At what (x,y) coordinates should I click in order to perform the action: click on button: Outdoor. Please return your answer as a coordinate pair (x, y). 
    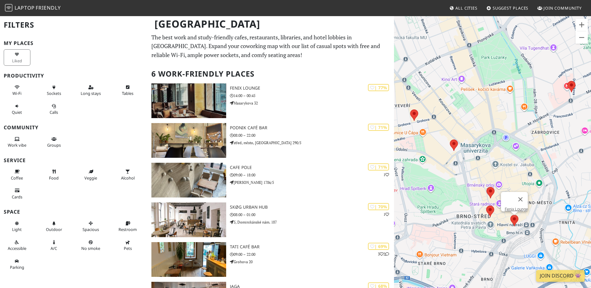
    Looking at the image, I should click on (54, 227).